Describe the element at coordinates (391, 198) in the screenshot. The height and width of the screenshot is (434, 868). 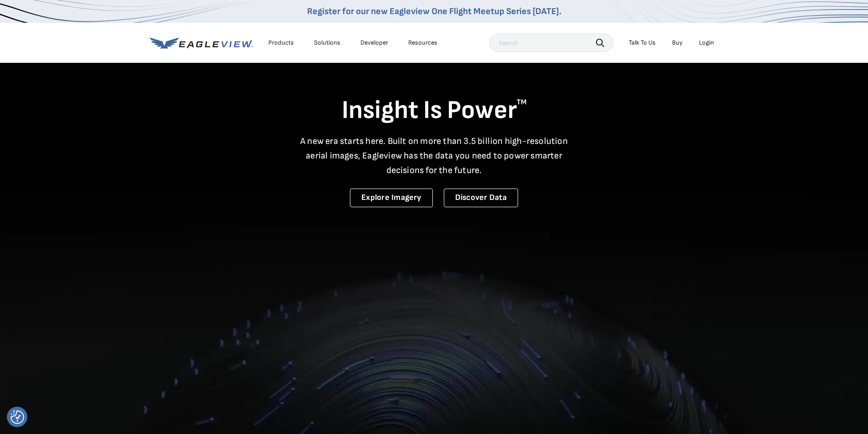
I see `a: Explore Imagery` at that location.